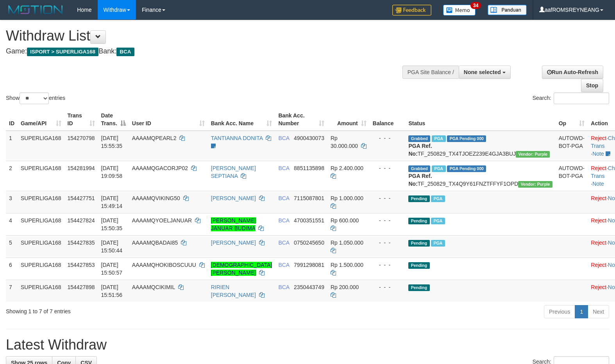  Describe the element at coordinates (128, 310) in the screenshot. I see `div: Showing 1 to 7 of 7 entries` at that location.